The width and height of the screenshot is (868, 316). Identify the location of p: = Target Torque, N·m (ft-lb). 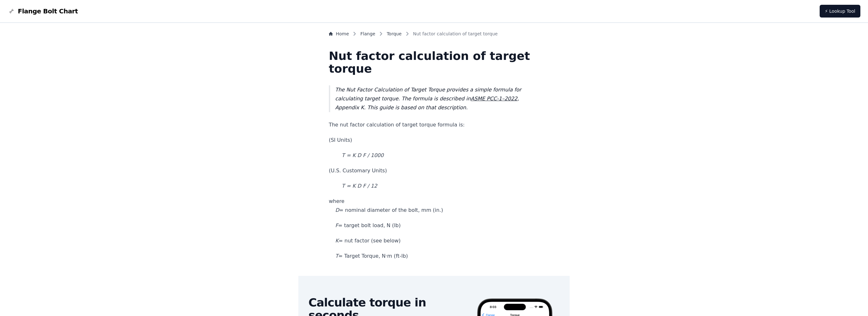
(434, 256).